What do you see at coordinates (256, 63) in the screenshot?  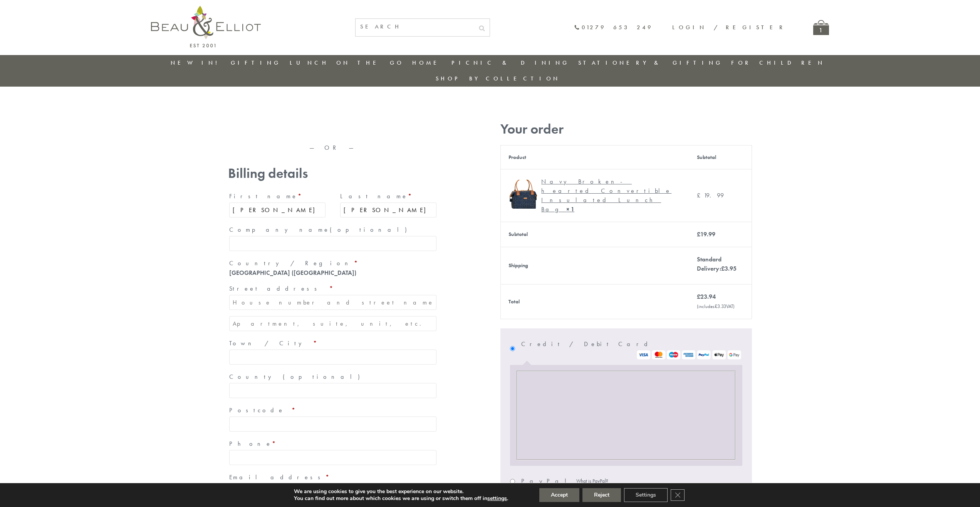 I see `a: Gifting` at bounding box center [256, 63].